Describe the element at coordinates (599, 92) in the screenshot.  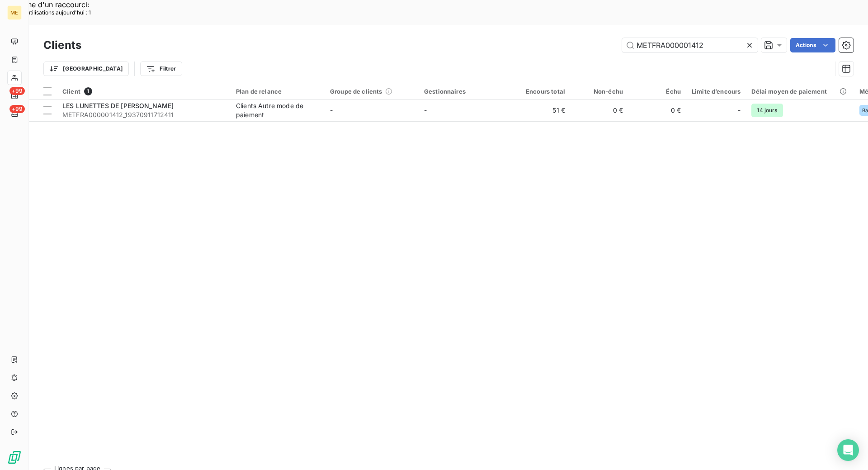
I see `div: Non-échu` at that location.